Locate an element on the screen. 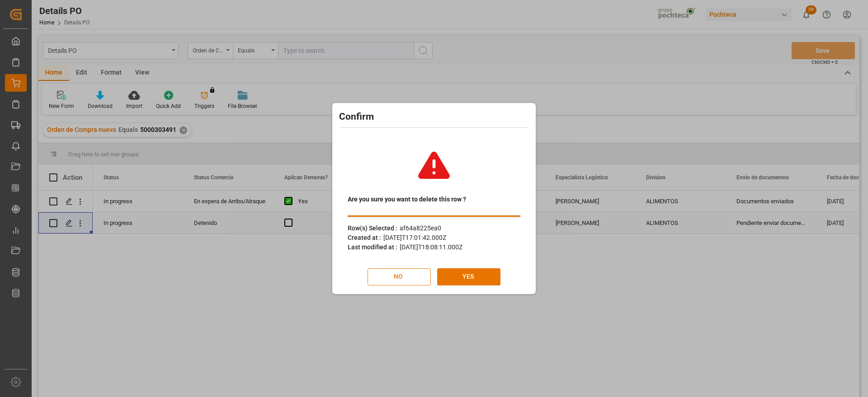  span: Created at : is located at coordinates (364, 238).